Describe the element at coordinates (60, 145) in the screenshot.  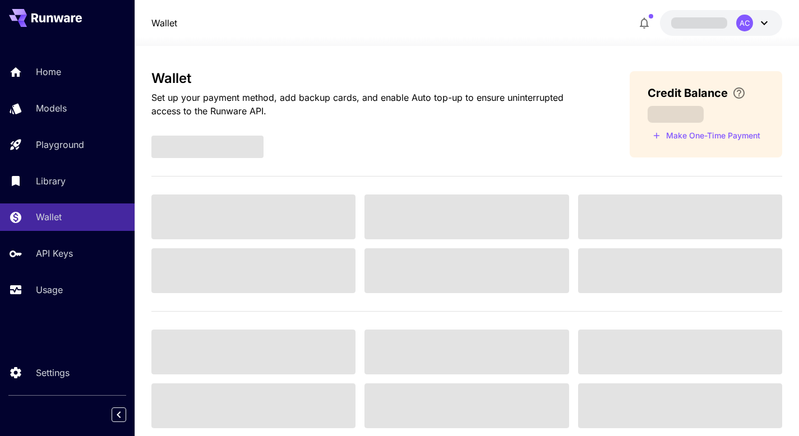
I see `p: Playground` at that location.